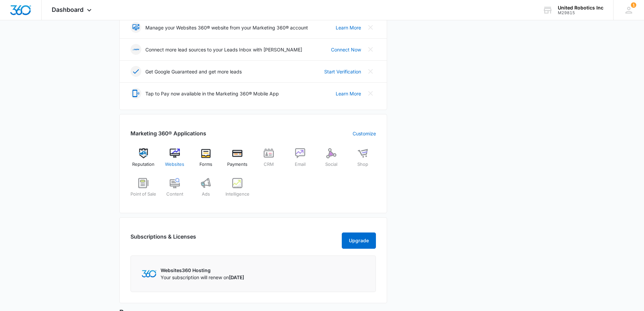 The height and width of the screenshot is (311, 644). I want to click on p: Websites360 Hosting, so click(203, 270).